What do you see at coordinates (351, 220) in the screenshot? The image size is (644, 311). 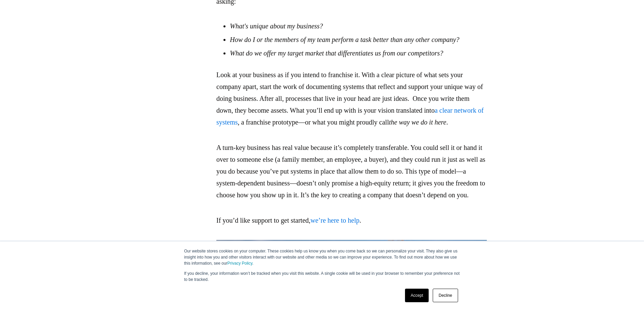 I see `p: If you’d like support to get started, .` at bounding box center [351, 220].